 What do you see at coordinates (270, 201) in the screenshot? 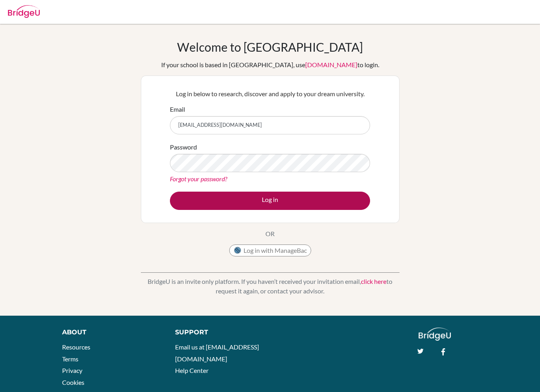
I see `button: Log in` at bounding box center [270, 201].